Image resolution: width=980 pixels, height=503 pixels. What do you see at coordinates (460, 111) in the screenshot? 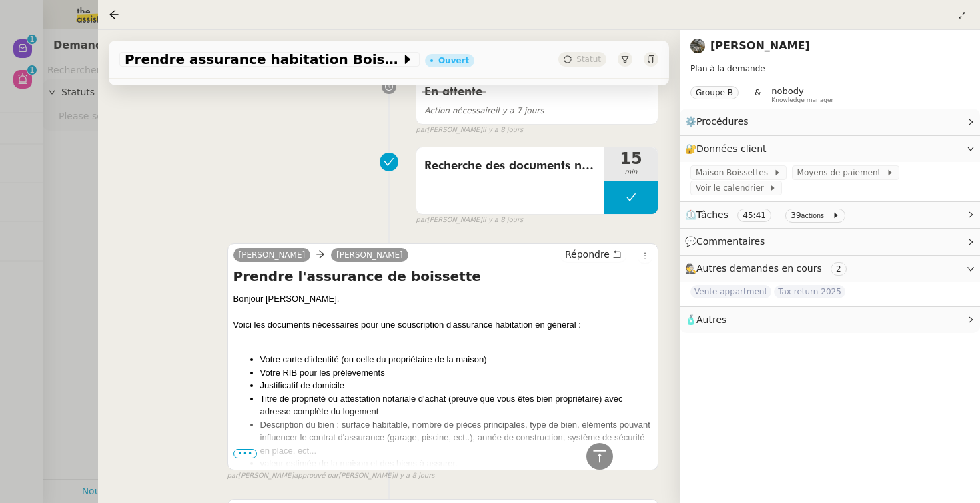
I see `span: Action nécessaire` at bounding box center [460, 111].